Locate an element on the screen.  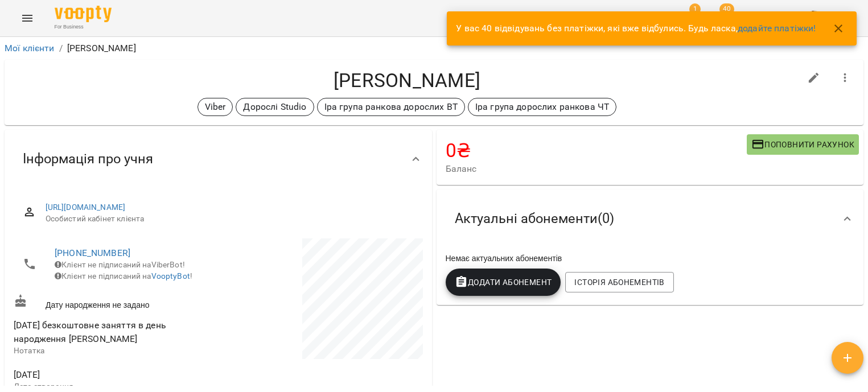
span: Особистий кабінет клієнта is located at coordinates (230, 219).